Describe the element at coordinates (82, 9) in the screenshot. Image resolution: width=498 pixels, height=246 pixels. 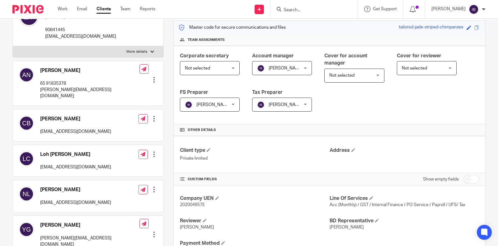
I see `a: Email` at that location.